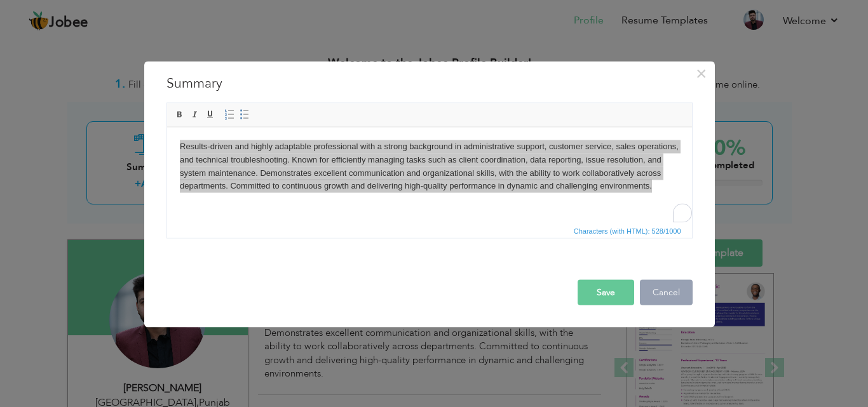 The width and height of the screenshot is (868, 407). Describe the element at coordinates (263, 39) in the screenshot. I see `body: To enrich screen reader interactions, please activate Accessibility in Grammarly extension settings` at that location.